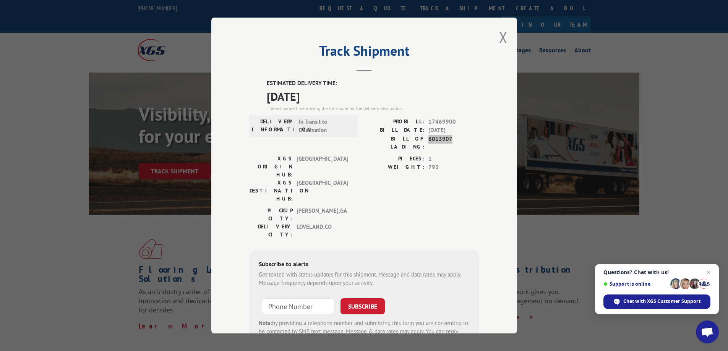 This screenshot has width=728, height=351. What do you see at coordinates (324, 126) in the screenshot?
I see `span: In Transit to Destination` at bounding box center [324, 126].